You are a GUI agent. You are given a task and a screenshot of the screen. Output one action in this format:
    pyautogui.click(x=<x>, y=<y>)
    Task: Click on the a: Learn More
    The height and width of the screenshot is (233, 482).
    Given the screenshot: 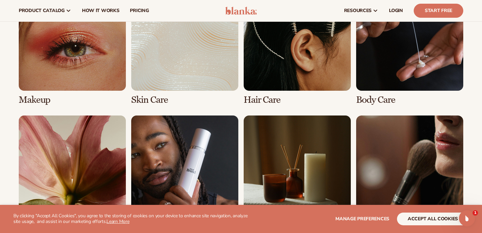 What is the action you would take?
    pyautogui.click(x=118, y=221)
    